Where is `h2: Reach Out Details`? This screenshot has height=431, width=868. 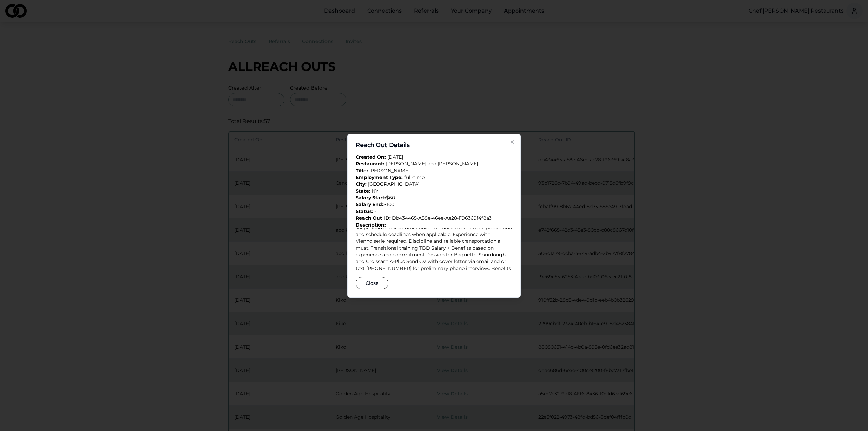
h2: Reach Out Details is located at coordinates (434, 145).